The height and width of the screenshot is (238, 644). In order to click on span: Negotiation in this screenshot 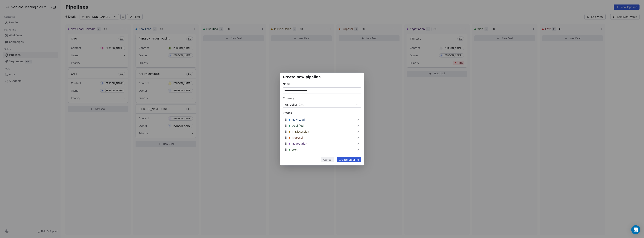, I will do `click(299, 144)`.